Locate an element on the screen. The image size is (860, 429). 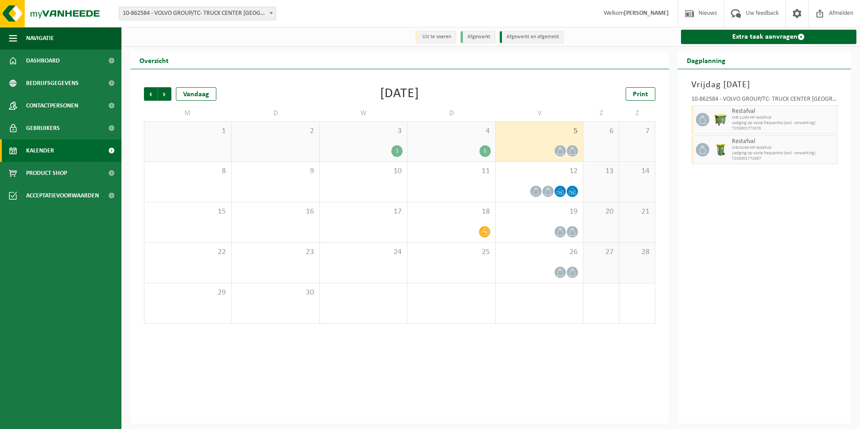
span: Print is located at coordinates (641, 94).